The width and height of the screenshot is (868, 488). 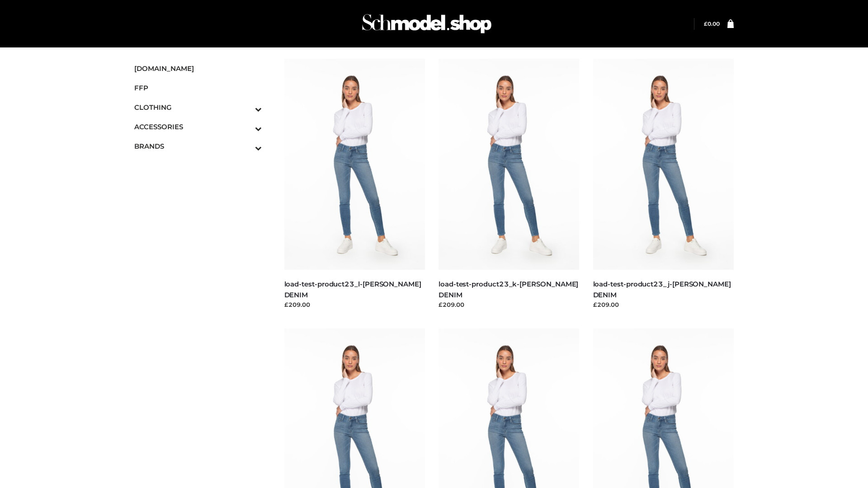 I want to click on a: Schmodel Admin 964, so click(x=427, y=24).